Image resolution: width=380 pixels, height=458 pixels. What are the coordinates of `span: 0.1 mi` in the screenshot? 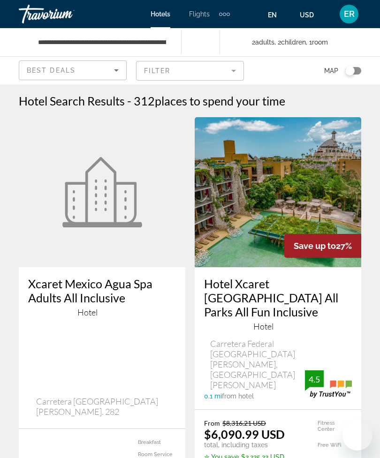 It's located at (213, 396).